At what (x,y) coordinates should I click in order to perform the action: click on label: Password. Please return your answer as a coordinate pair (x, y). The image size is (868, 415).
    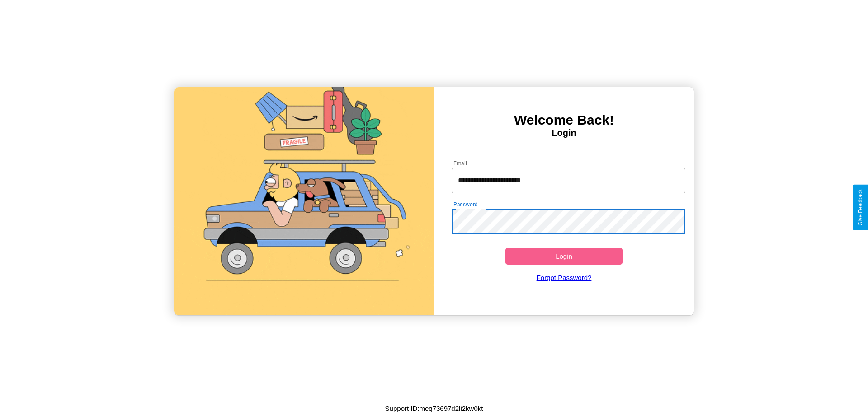
    Looking at the image, I should click on (465, 204).